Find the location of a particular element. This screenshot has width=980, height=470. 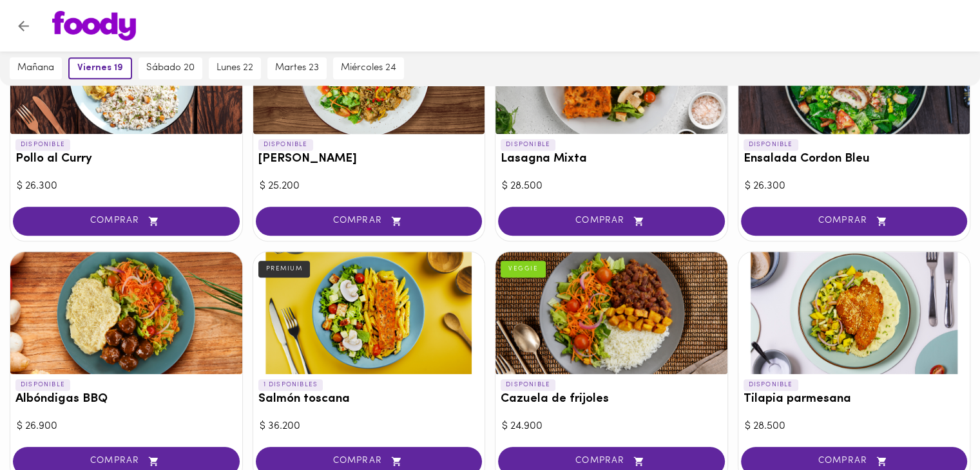

div: Salmón toscana is located at coordinates (369, 313).